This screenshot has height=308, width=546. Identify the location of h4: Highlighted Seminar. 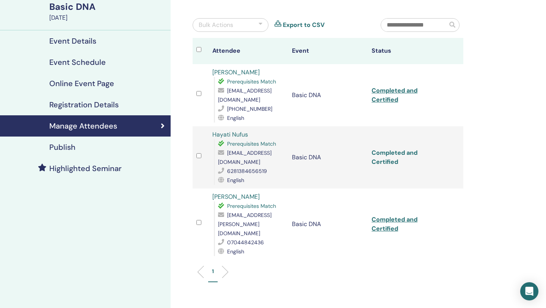
(85, 168).